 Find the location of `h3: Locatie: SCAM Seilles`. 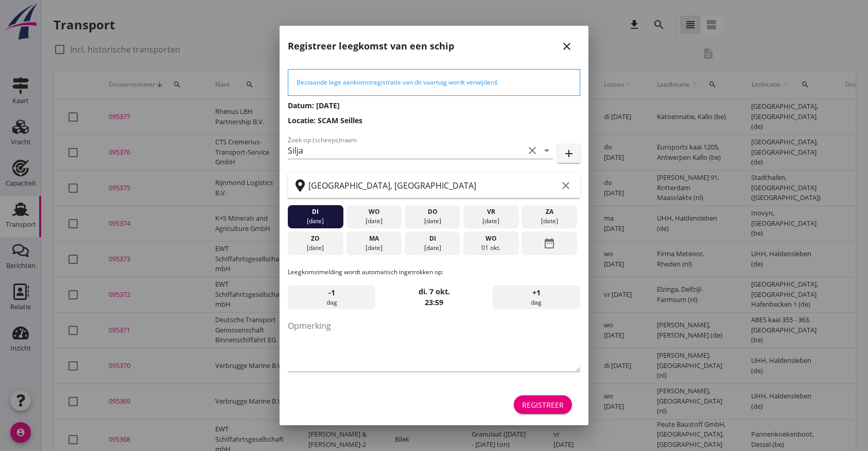

h3: Locatie: SCAM Seilles is located at coordinates (434, 120).